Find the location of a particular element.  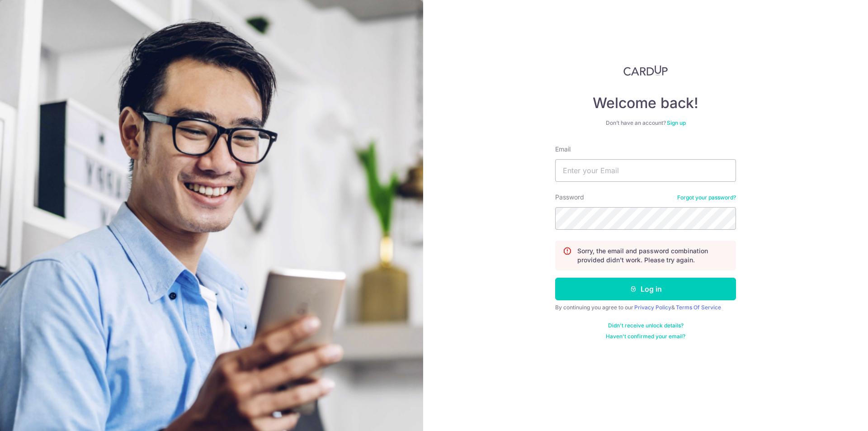

label: Email is located at coordinates (563, 149).